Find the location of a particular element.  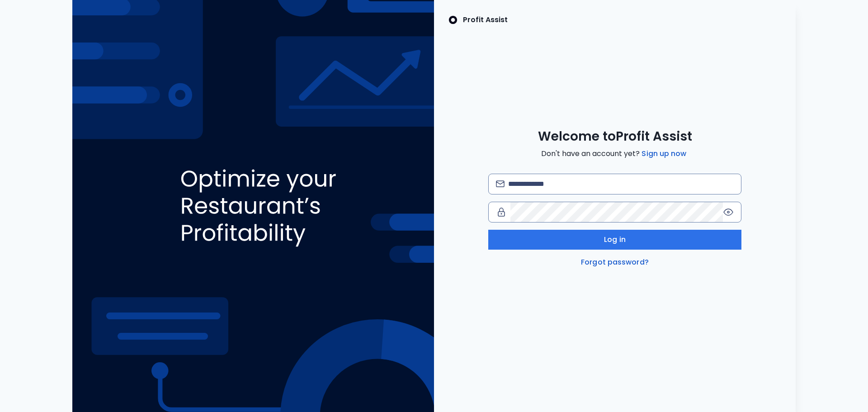

p: Profit Assist is located at coordinates (486, 20).